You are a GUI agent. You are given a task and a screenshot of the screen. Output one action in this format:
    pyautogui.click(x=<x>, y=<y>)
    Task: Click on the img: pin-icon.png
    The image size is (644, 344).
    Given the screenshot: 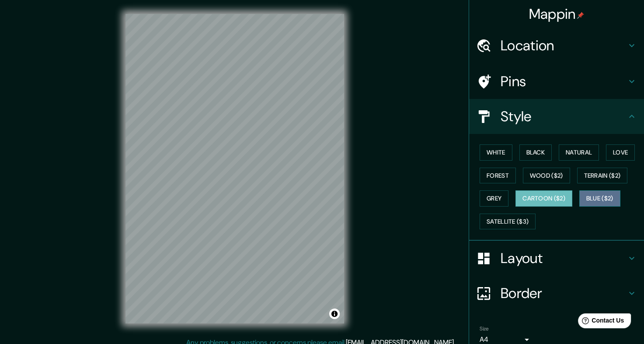 What is the action you would take?
    pyautogui.click(x=581, y=15)
    